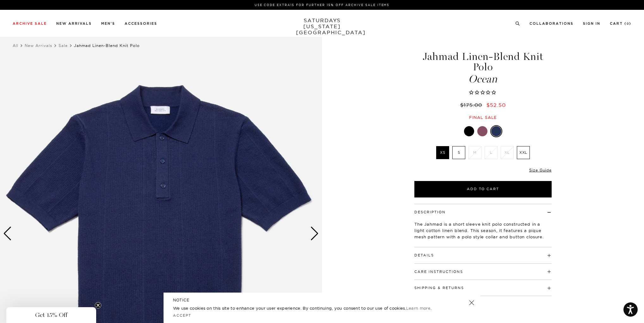 Image resolution: width=644 pixels, height=323 pixels. I want to click on a: Accessories, so click(141, 23).